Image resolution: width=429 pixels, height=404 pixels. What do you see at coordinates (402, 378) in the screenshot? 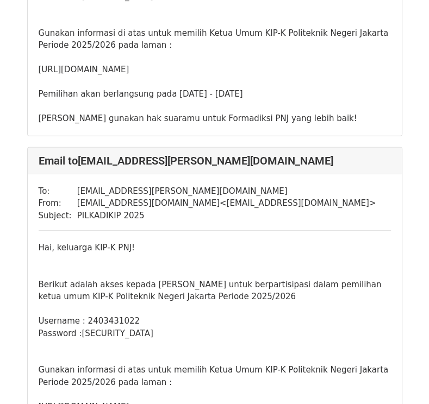
I see `div: Chat Widget` at bounding box center [402, 378].